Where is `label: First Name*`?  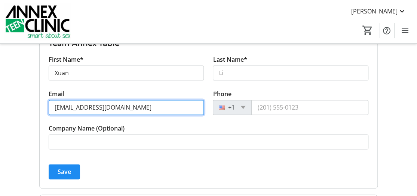 label: First Name* is located at coordinates (66, 59).